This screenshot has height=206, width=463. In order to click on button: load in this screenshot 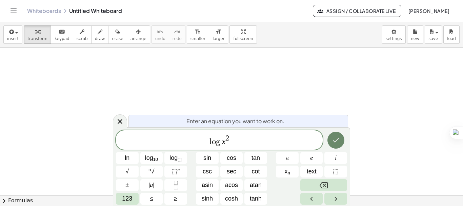, I will do `click(452, 35)`.